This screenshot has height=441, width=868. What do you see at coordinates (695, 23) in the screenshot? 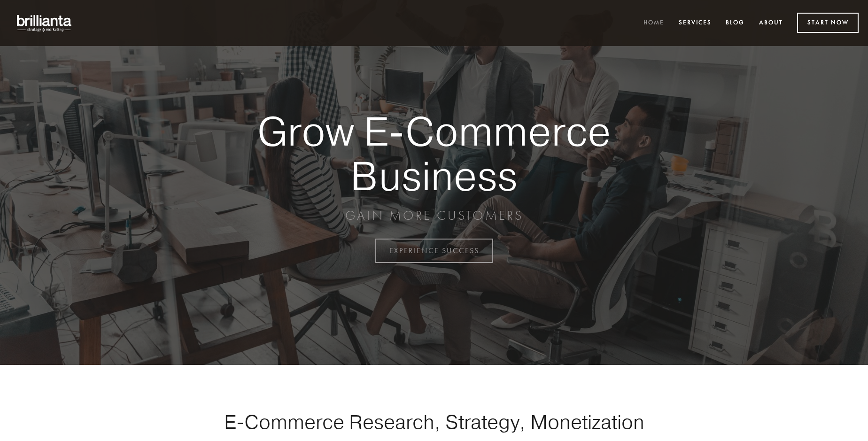
I see `a: Services` at bounding box center [695, 23].